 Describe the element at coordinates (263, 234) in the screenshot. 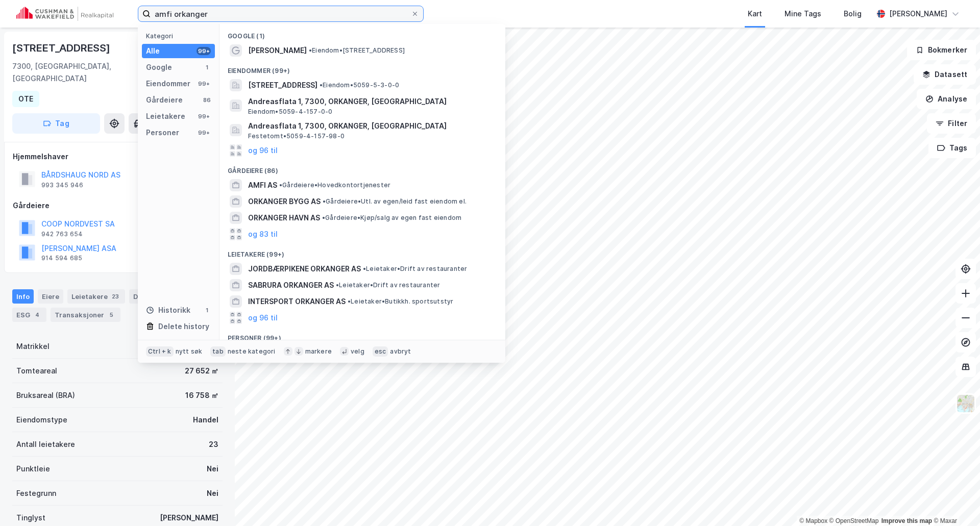

I see `button: og 83 til` at that location.